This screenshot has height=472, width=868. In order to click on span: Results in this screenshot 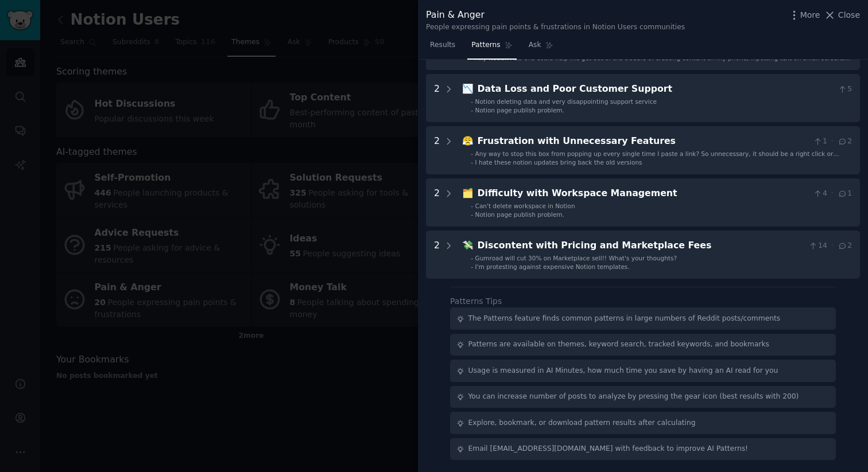, I will do `click(443, 45)`.